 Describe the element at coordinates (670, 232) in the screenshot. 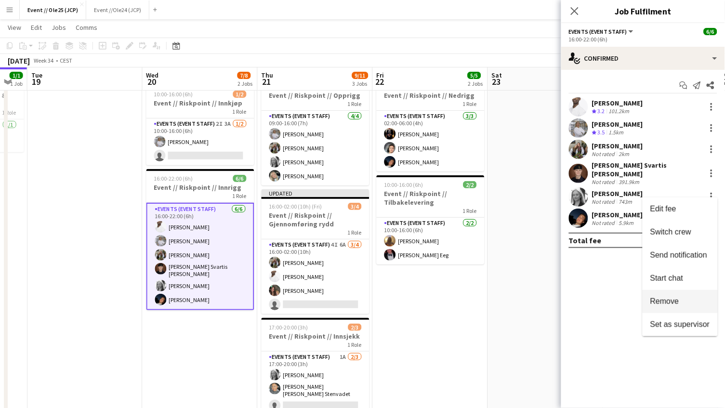

I see `span: Switch crew` at that location.